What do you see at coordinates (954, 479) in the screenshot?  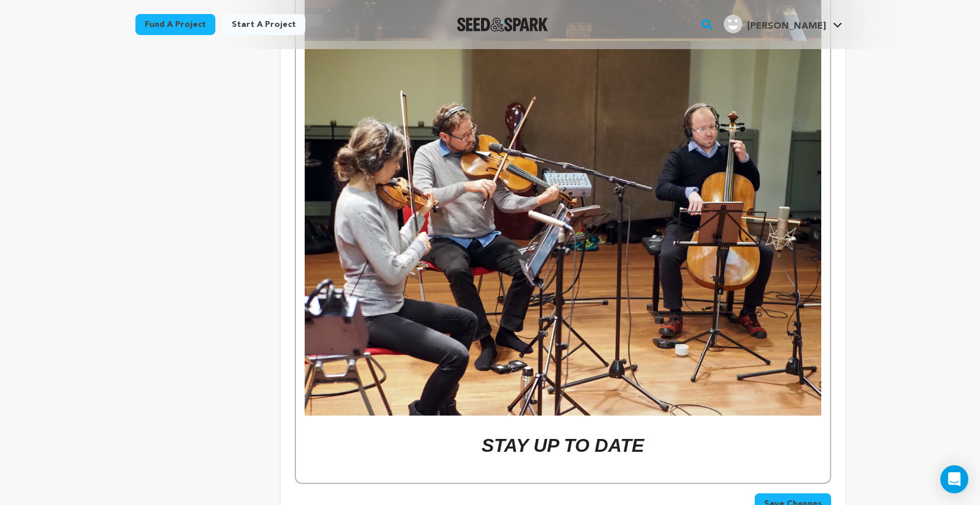 I see `div: Open Intercom Messenger` at bounding box center [954, 479].